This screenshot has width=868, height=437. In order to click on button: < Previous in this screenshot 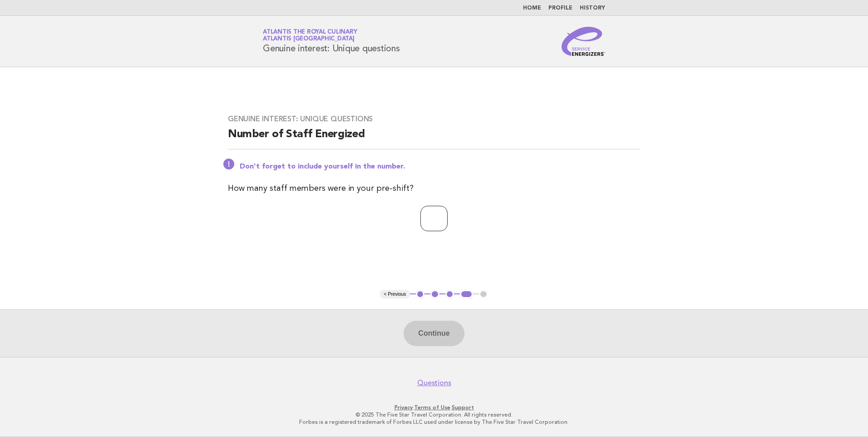, I will do `click(395, 294)`.